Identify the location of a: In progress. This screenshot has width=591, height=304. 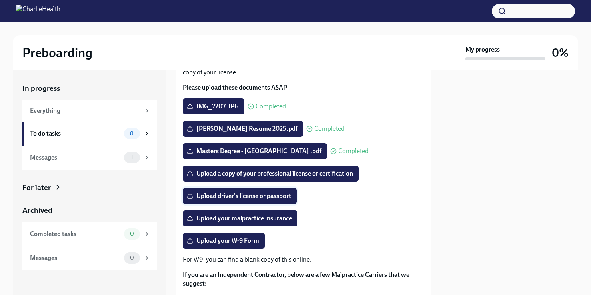
(90, 88).